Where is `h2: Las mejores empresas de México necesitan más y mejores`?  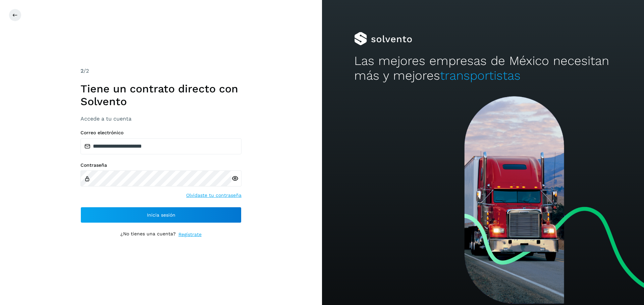 h2: Las mejores empresas de México necesitan más y mejores is located at coordinates (483, 69).